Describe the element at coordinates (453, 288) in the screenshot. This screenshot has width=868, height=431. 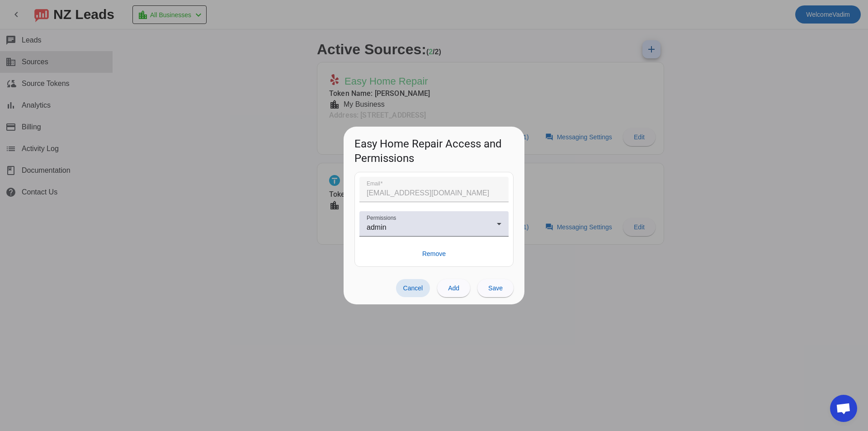
I see `button: Add` at that location.